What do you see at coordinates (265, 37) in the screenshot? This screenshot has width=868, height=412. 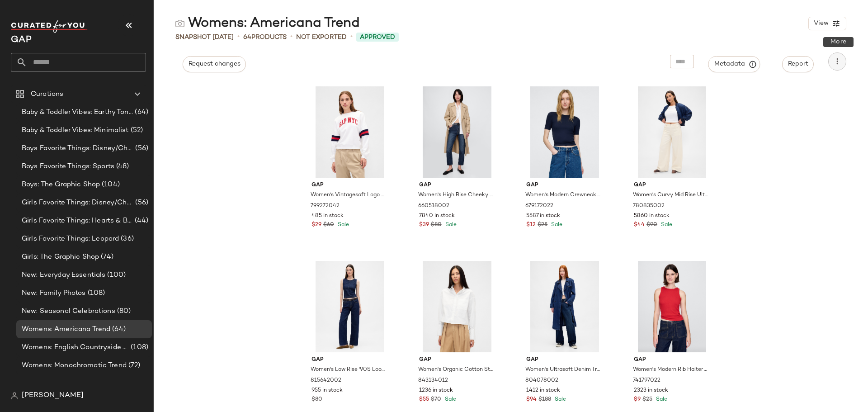 I see `div: Products` at bounding box center [265, 37].